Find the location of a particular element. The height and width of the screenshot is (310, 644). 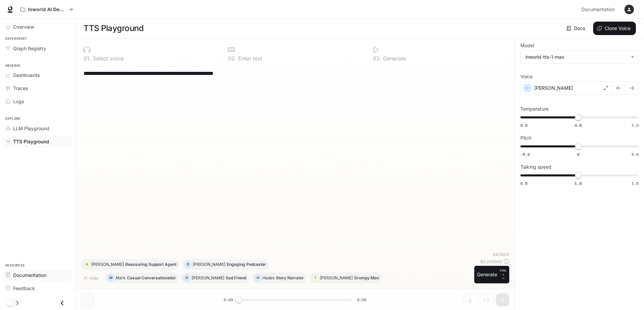

span: 0.8 is located at coordinates (578, 125).